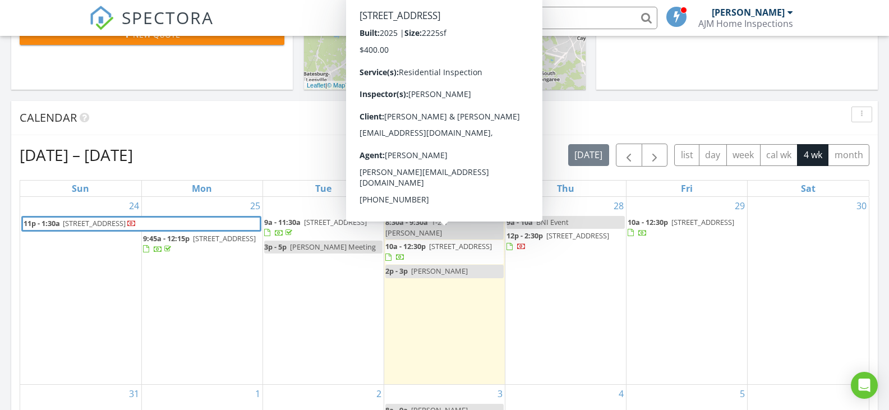  I want to click on a: Saturday, so click(809, 189).